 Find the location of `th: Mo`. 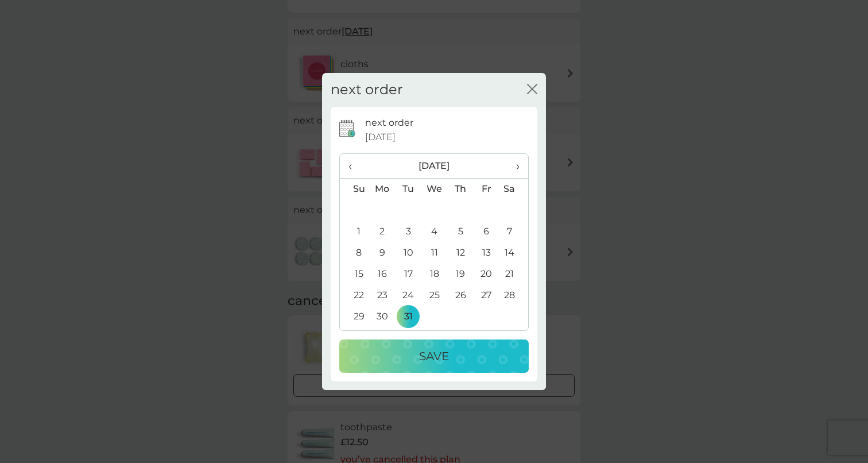

th: Mo is located at coordinates (382, 189).